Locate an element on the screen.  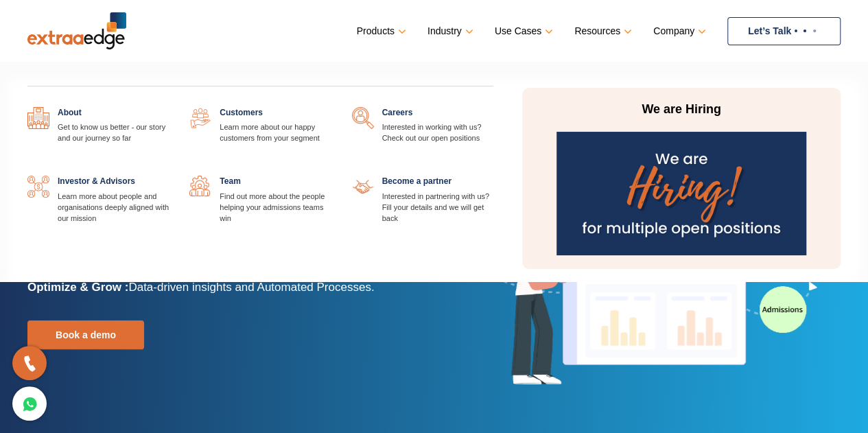
a: Industry is located at coordinates (449, 31).